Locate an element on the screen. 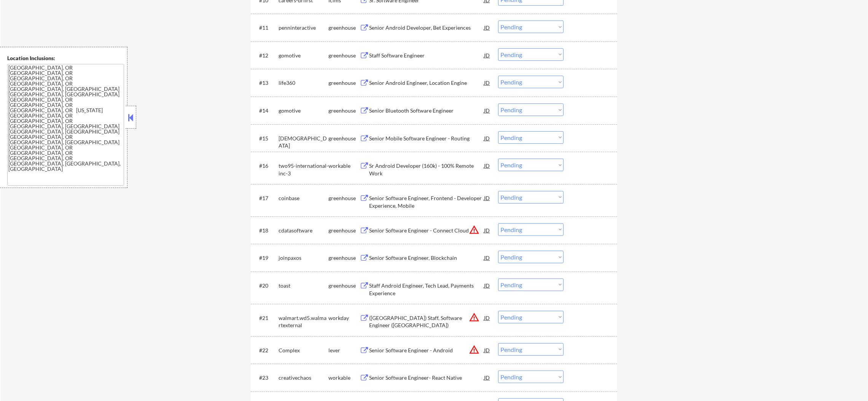  div: #13 is located at coordinates (266, 83).